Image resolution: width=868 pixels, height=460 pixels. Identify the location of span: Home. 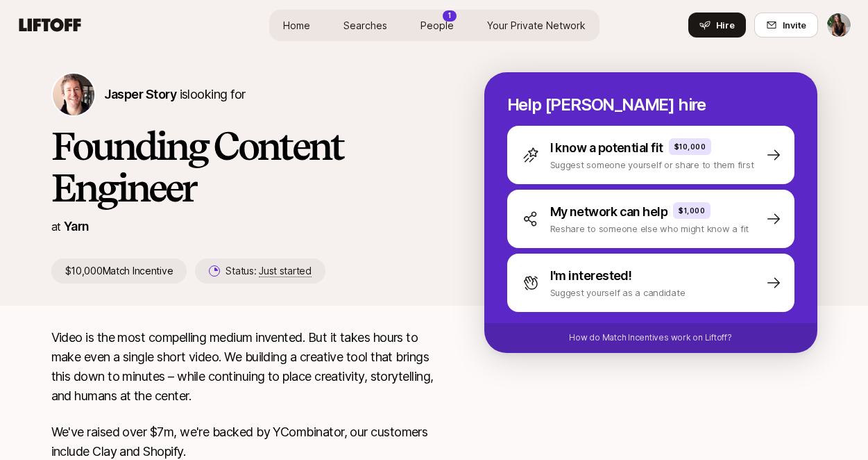
(297, 25).